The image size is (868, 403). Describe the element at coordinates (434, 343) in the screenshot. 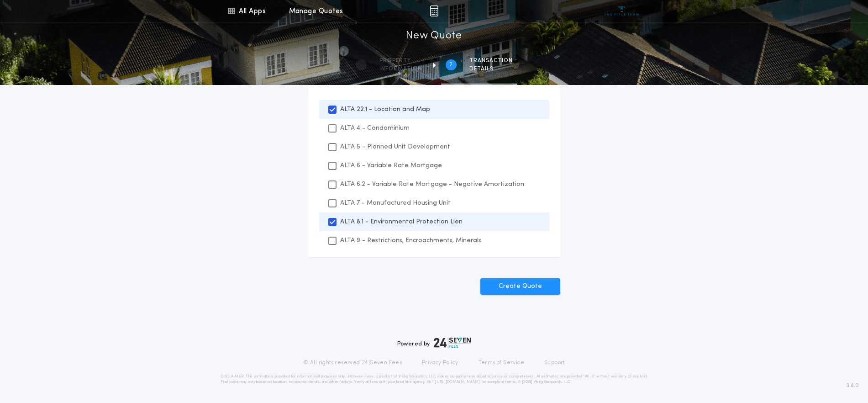

I see `div: Powered by` at that location.